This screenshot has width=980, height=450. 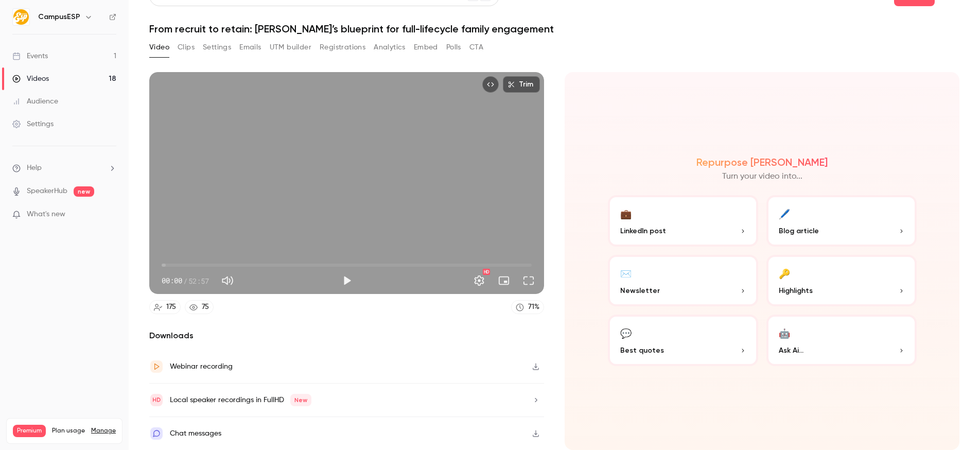 I want to click on span: Highlights, so click(x=795, y=290).